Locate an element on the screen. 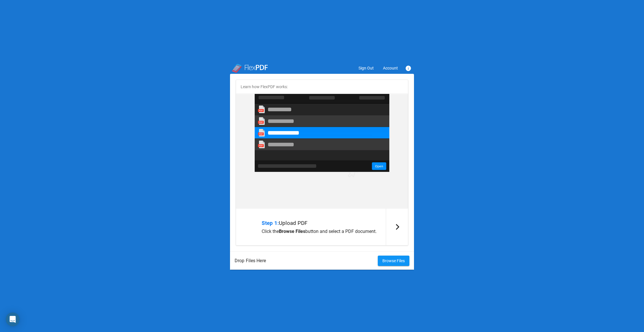  button: Sign Out is located at coordinates (366, 68).